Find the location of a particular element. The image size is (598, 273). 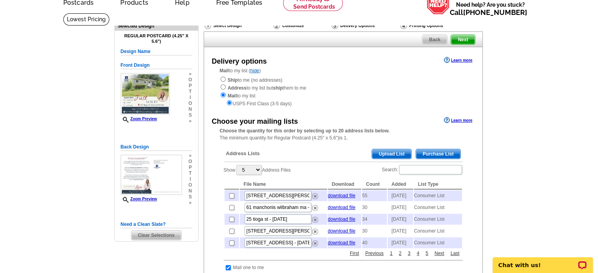

div: Delivery options is located at coordinates (239, 61).